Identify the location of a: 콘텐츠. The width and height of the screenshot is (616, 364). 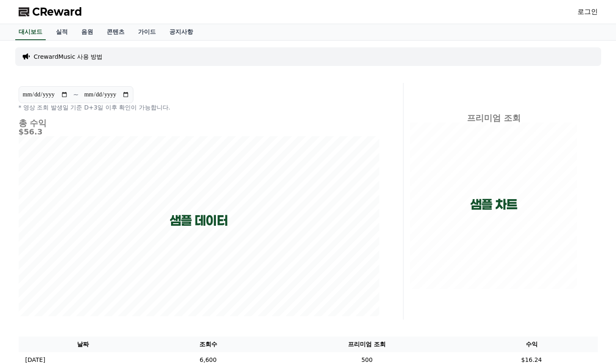
(115, 32).